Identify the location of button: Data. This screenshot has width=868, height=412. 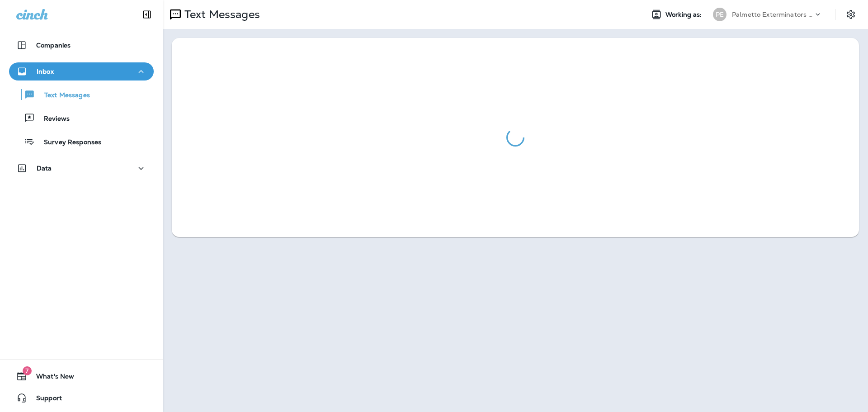
(81, 168).